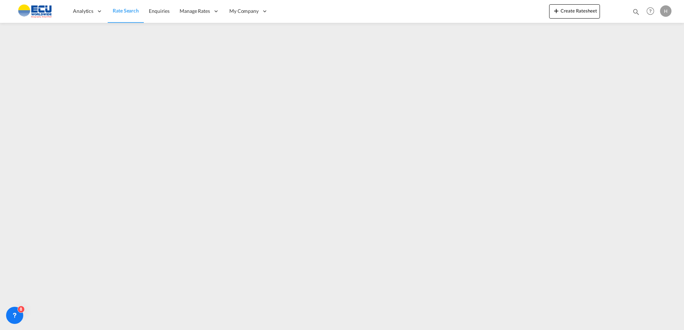 The height and width of the screenshot is (330, 684). I want to click on span: Analytics, so click(83, 11).